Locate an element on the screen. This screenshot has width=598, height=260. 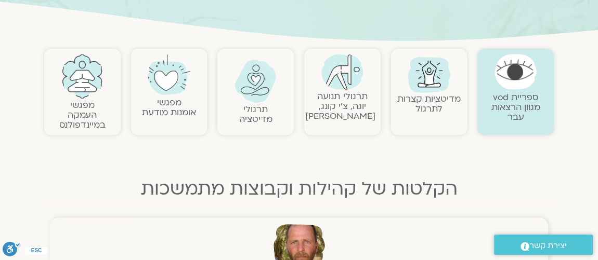
a: מפגשיאומנות מודעת is located at coordinates (169, 108).